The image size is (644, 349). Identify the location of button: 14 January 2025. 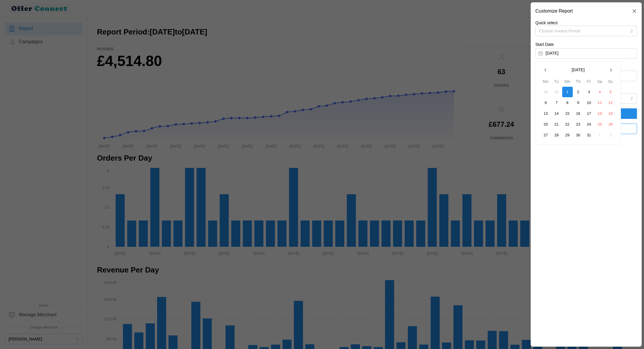
(556, 114).